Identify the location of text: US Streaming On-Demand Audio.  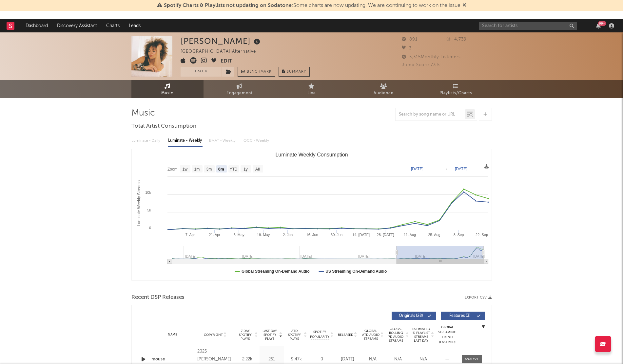
(356, 271).